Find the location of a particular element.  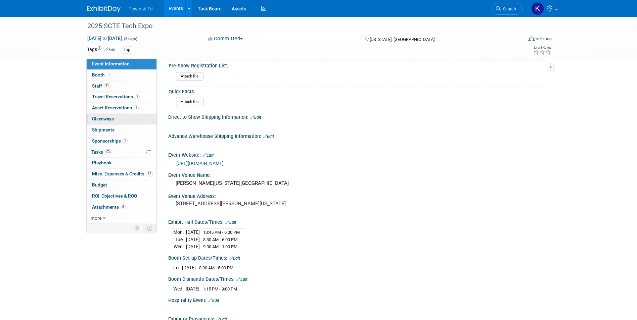

div: Exhibit Hall Dates/Times: is located at coordinates (359, 222).